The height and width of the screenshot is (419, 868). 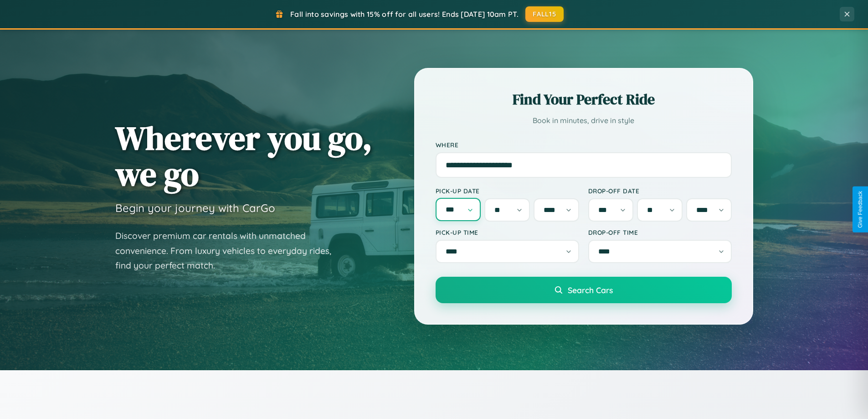 What do you see at coordinates (584, 99) in the screenshot?
I see `h2: Find Your Perfect Ride` at bounding box center [584, 99].